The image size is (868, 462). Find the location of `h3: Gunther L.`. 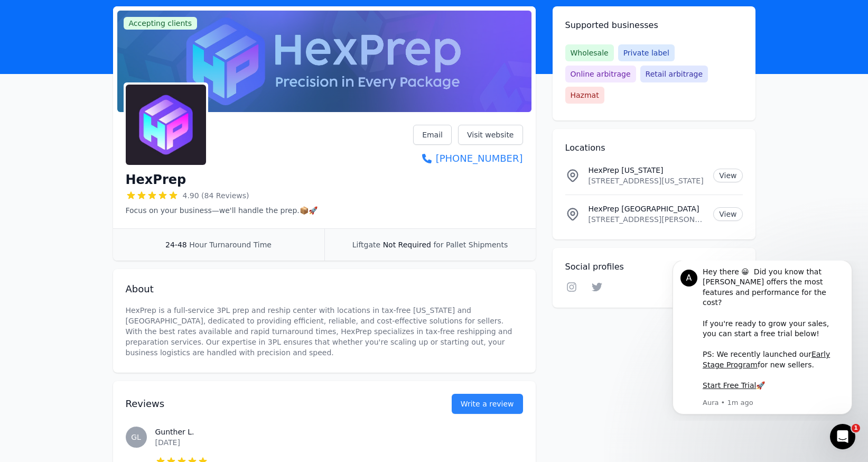

h3: Gunther L. is located at coordinates (339, 432).